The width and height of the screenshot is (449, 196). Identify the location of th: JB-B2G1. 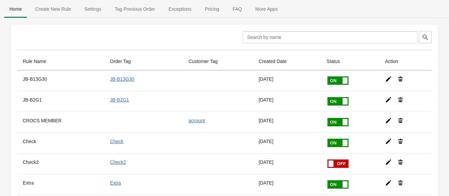
(61, 101).